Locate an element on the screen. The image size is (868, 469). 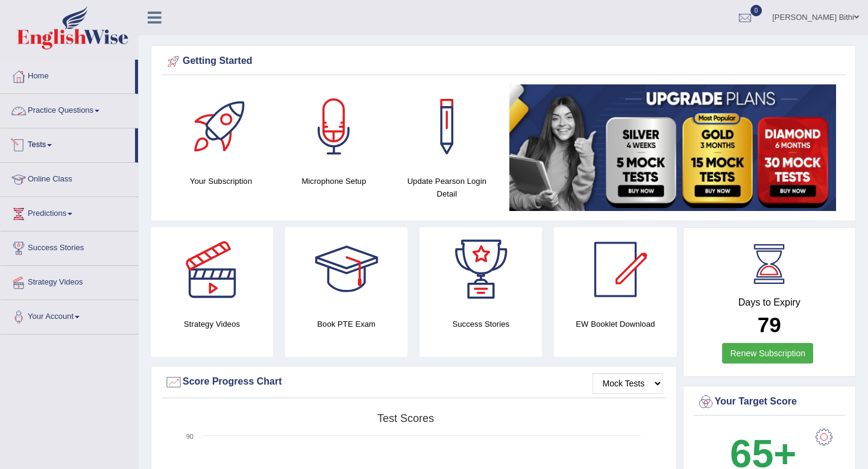
h4: Update Pearson Login Detail is located at coordinates (446, 187).